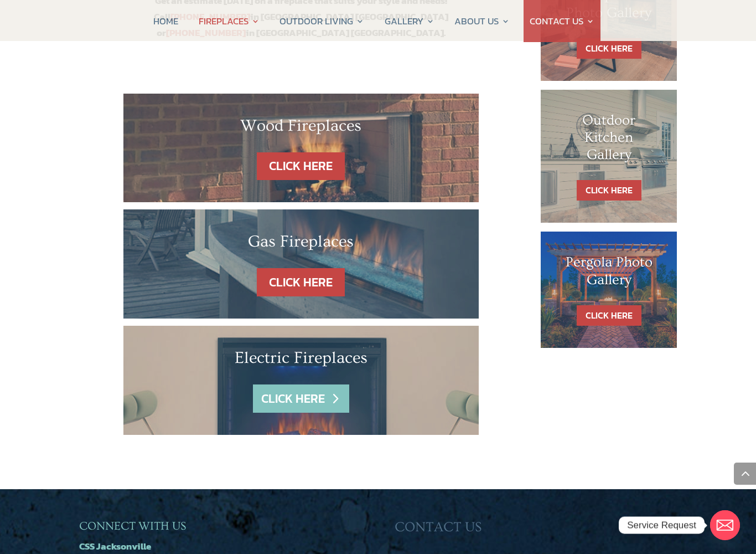  Describe the element at coordinates (609, 141) in the screenshot. I see `h1: Outdoor Kitchen Gallery` at that location.